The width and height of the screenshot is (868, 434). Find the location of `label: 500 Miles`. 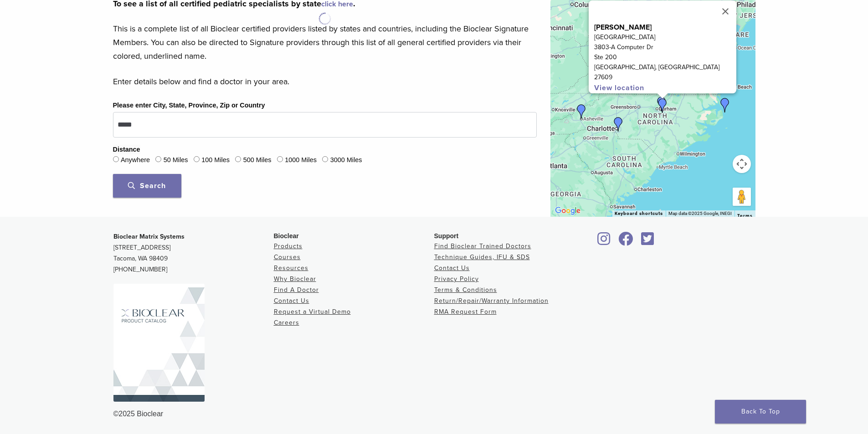

label: 500 Miles is located at coordinates (258, 161).